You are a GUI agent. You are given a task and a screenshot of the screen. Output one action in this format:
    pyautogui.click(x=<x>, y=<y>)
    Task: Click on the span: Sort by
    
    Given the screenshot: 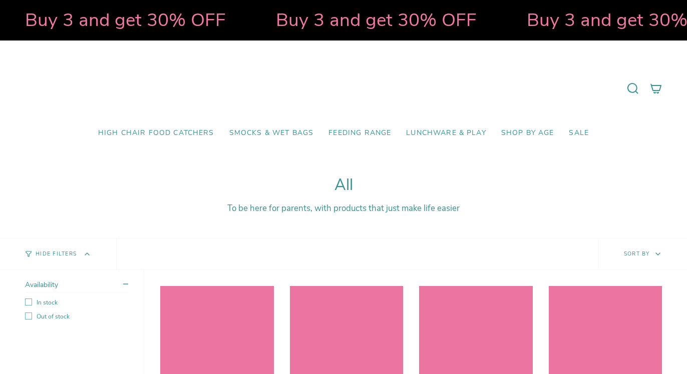 What is the action you would take?
    pyautogui.click(x=637, y=254)
    